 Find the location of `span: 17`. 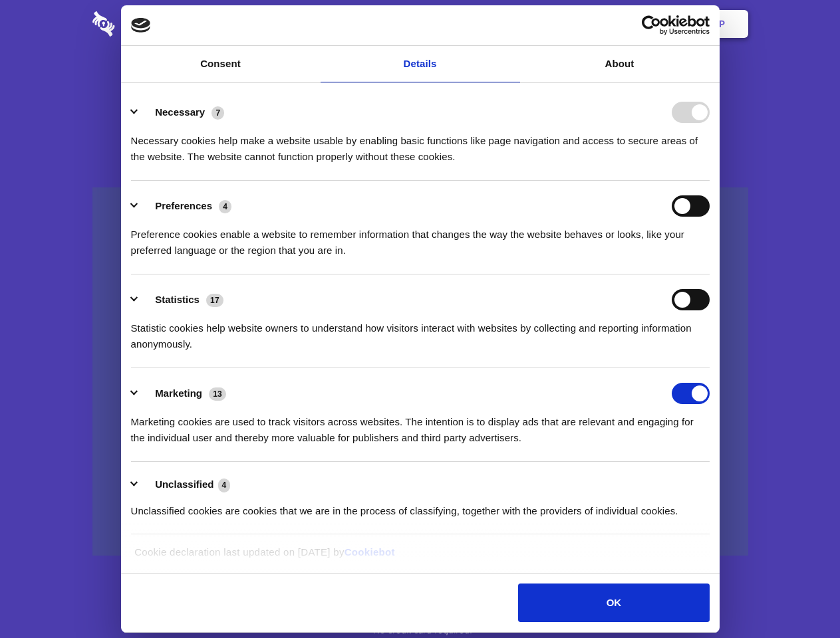

span: 17 is located at coordinates (215, 301).